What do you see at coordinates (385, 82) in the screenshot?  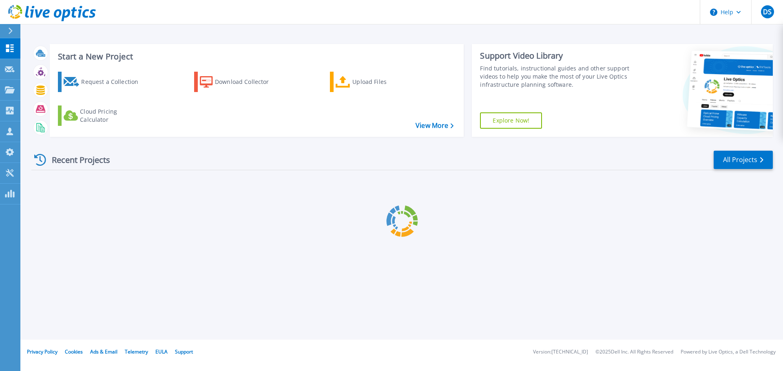 I see `div: Upload Files` at bounding box center [385, 82].